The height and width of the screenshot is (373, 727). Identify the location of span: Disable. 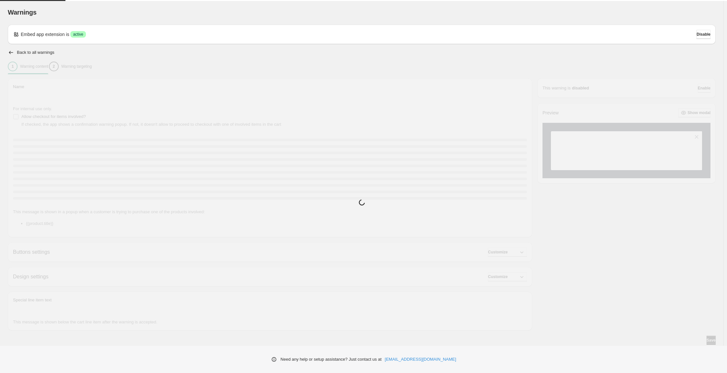
(703, 34).